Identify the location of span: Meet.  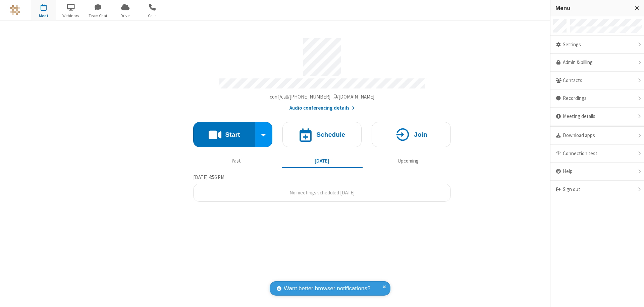
(44, 16).